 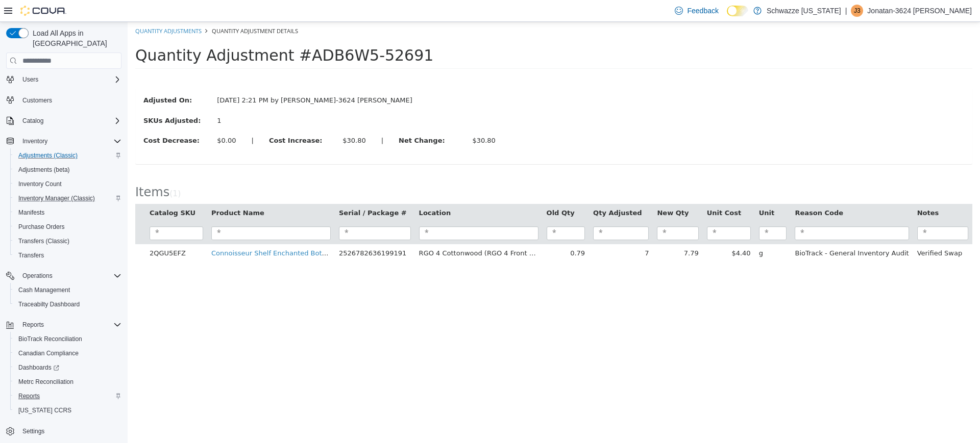 What do you see at coordinates (30, 80) in the screenshot?
I see `span: Users` at bounding box center [30, 80].